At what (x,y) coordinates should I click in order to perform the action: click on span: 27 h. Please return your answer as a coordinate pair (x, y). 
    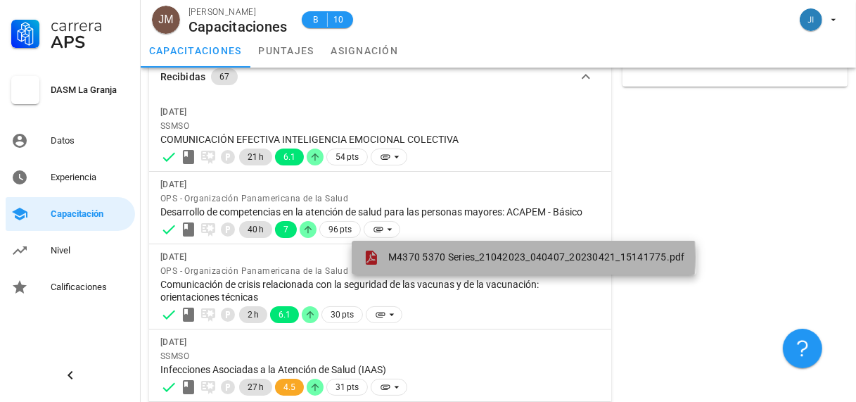
    Looking at the image, I should click on (255, 387).